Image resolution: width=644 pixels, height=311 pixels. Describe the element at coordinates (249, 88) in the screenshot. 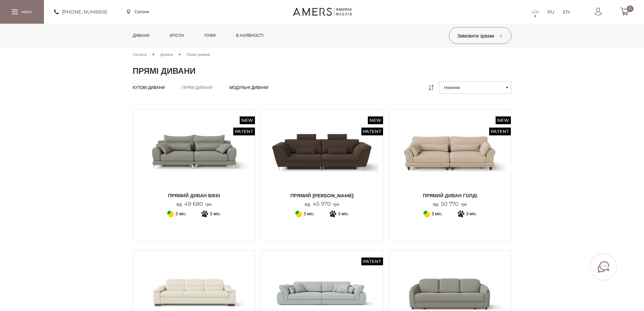

I see `a: Модульні дивани` at that location.